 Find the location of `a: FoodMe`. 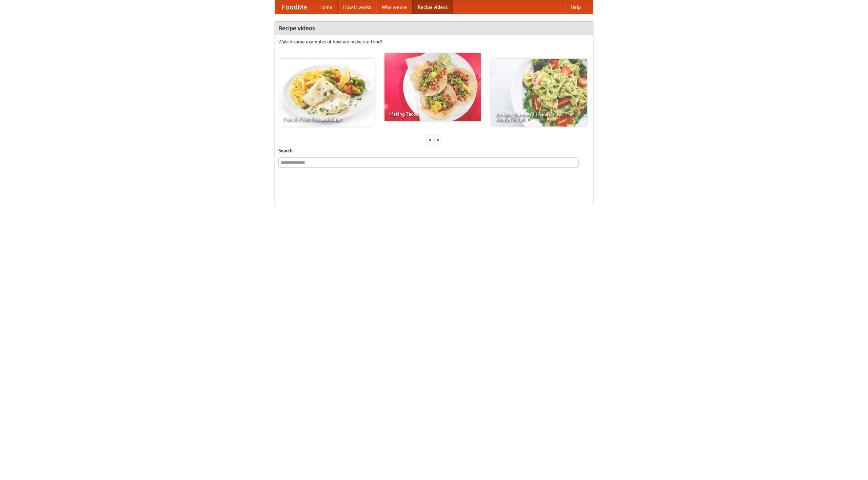

a: FoodMe is located at coordinates (295, 7).